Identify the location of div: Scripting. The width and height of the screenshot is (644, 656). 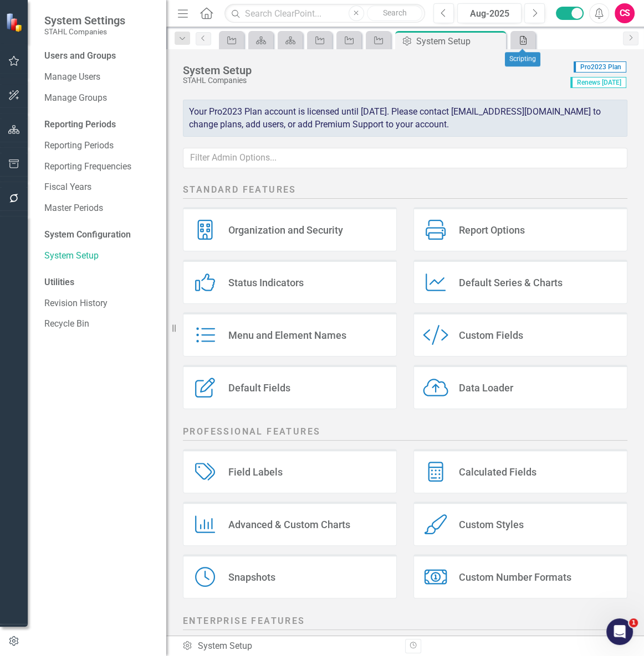
(522, 60).